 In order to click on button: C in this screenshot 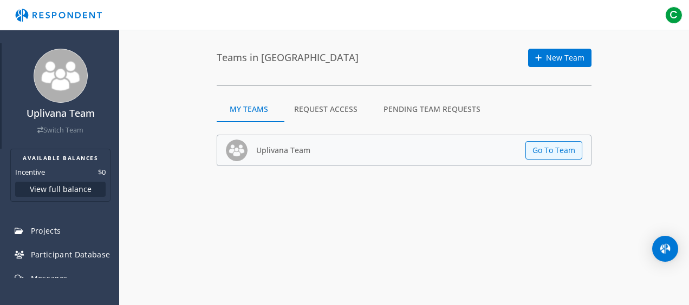, I will do `click(674, 15)`.